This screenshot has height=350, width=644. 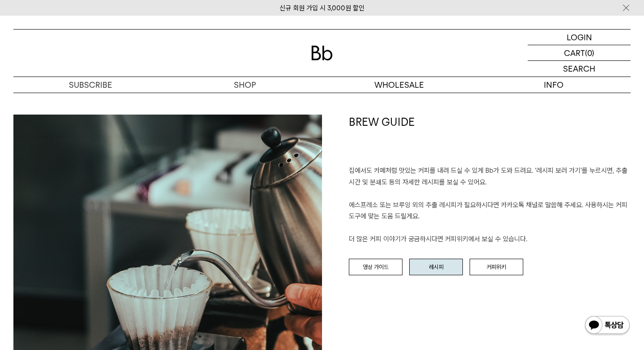 What do you see at coordinates (554, 84) in the screenshot?
I see `p: INFO` at bounding box center [554, 84].